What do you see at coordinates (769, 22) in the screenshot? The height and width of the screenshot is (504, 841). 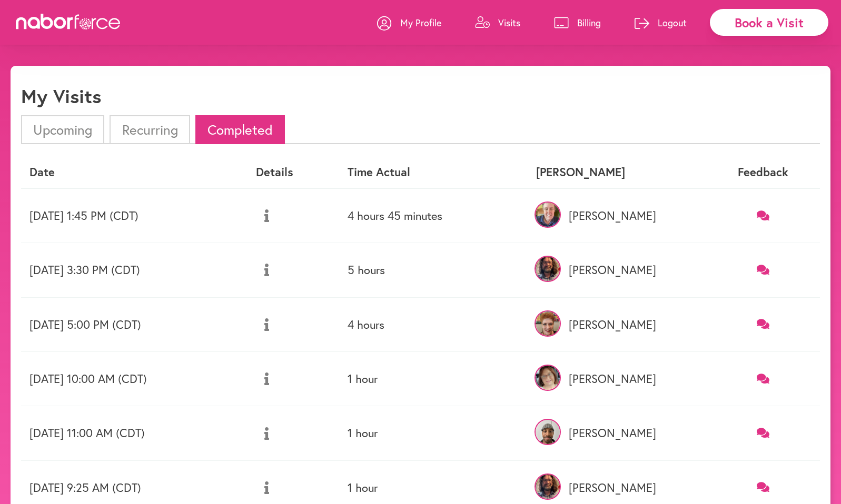 I see `div: Book a Visit` at bounding box center [769, 22].